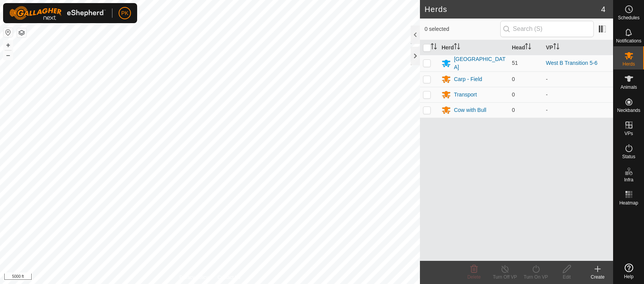  Describe the element at coordinates (474, 47) in the screenshot. I see `th: Herd` at that location.